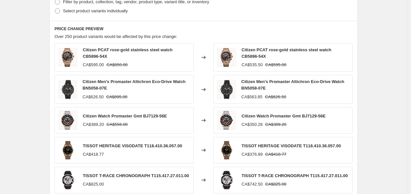 The height and width of the screenshot is (194, 411). I want to click on strike: CA$626.50, so click(275, 97).